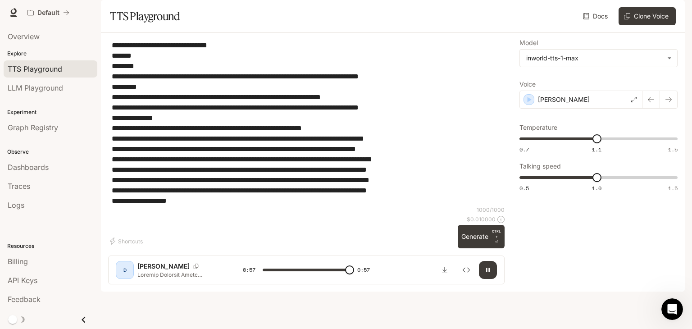  What do you see at coordinates (481, 219) in the screenshot?
I see `p: $ 0.010000` at bounding box center [481, 219].